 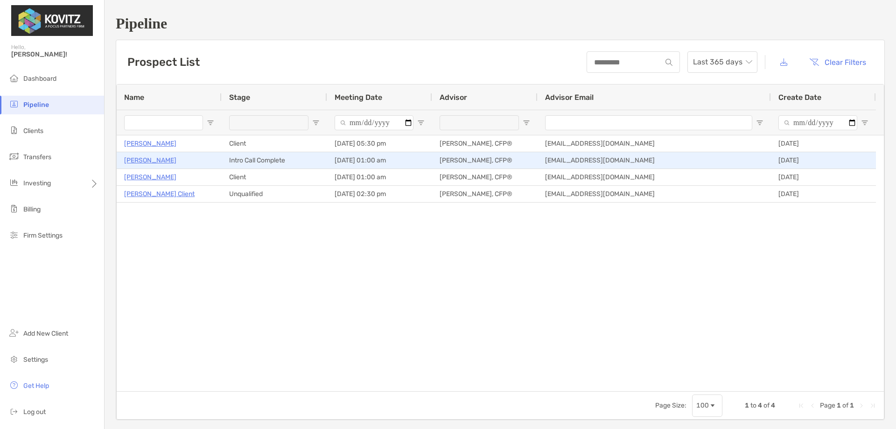 I want to click on button: Clear Filters, so click(x=837, y=62).